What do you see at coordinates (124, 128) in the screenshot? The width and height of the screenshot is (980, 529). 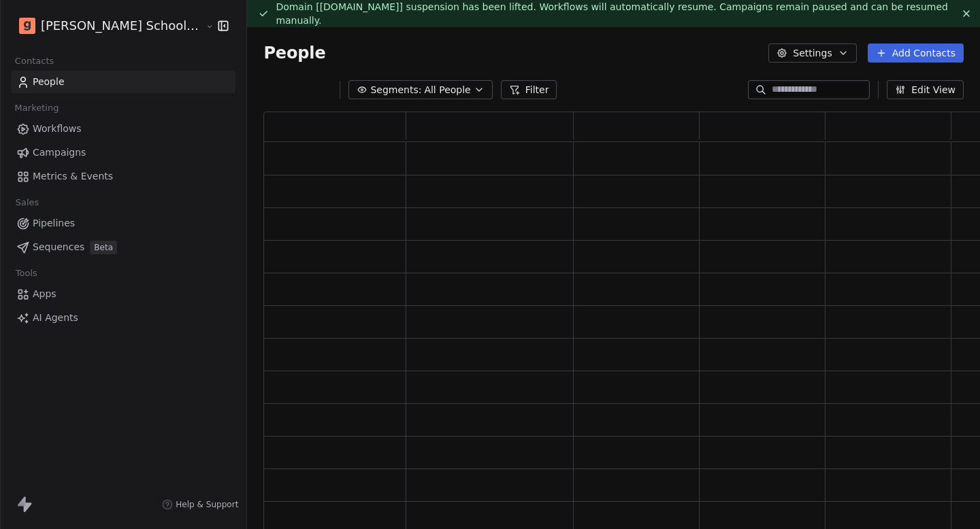 I see `a: Workflows` at bounding box center [124, 128].